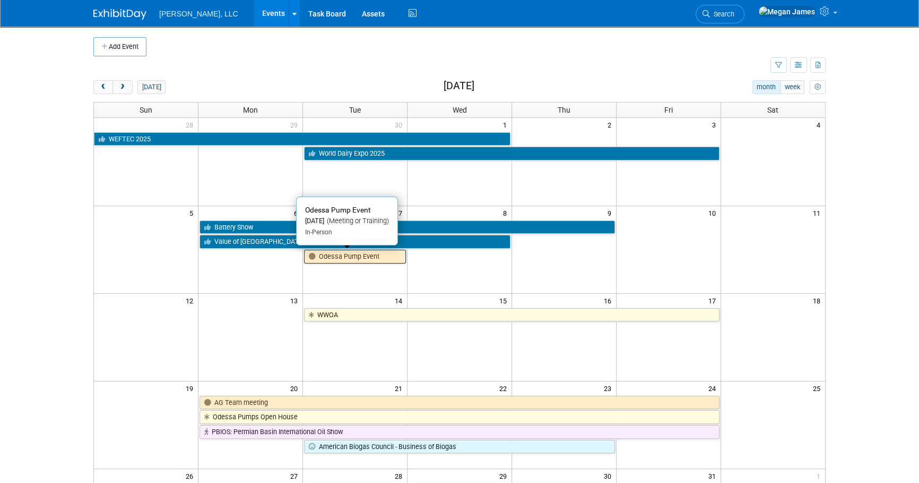 This screenshot has width=919, height=483. I want to click on span: 8, so click(507, 212).